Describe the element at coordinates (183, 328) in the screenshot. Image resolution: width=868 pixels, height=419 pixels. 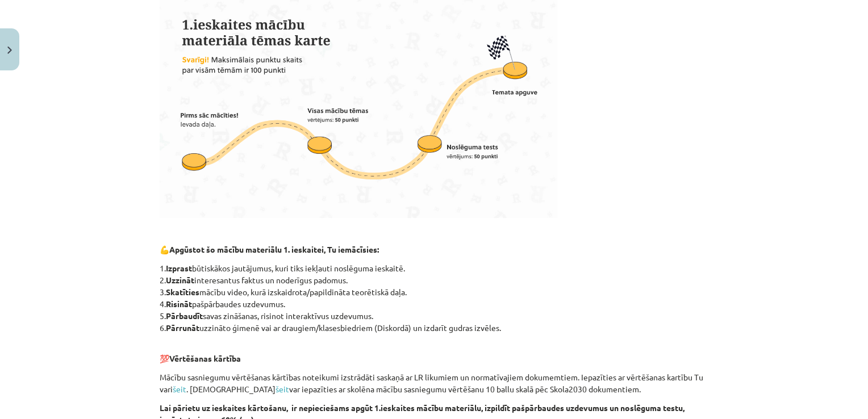
I see `b: Pārrunāt` at that location.